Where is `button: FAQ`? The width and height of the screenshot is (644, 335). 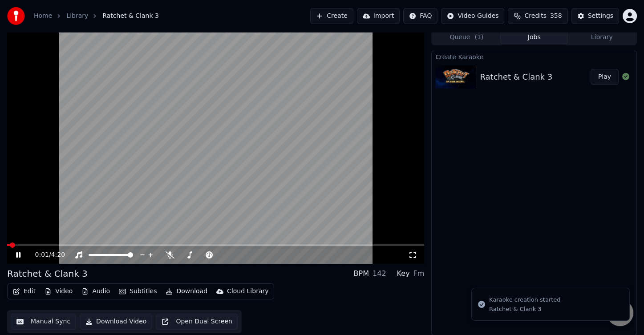 button: FAQ is located at coordinates (420, 16).